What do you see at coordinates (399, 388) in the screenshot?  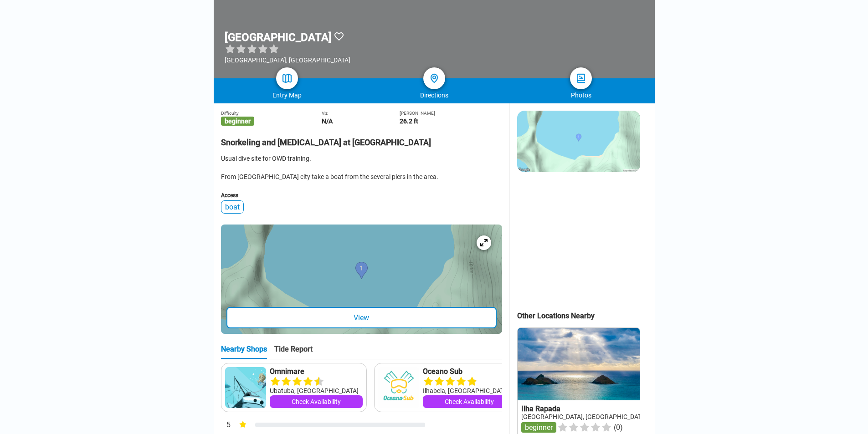 I see `img: Oceano Sub` at bounding box center [399, 388].